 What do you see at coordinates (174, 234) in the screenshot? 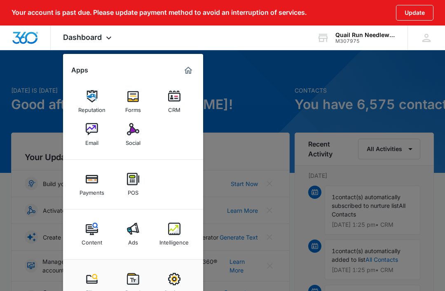
I see `a: Intelligence` at bounding box center [174, 234].